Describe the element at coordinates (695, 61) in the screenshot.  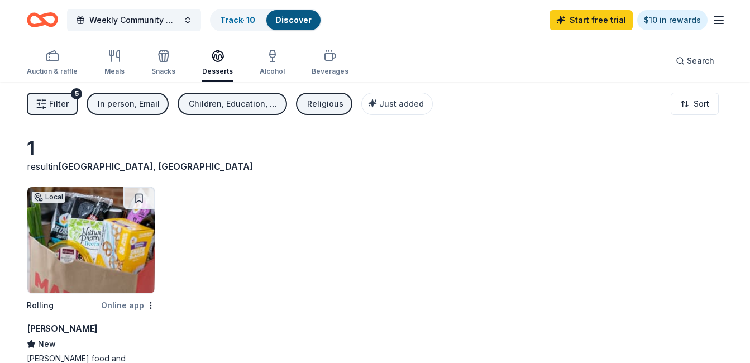
I see `button: Search` at that location.